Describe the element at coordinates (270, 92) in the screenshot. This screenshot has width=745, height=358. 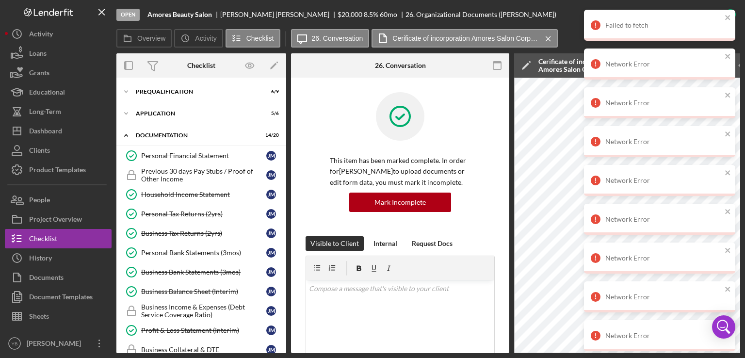
I see `div: 6 / 9` at that location.